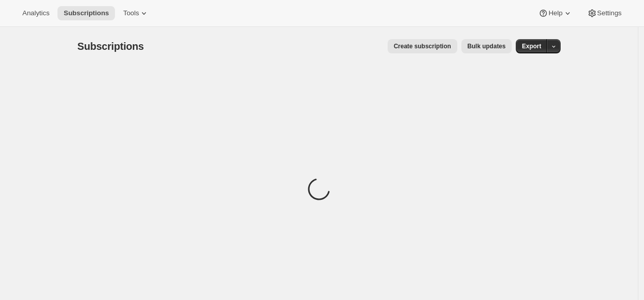 This screenshot has width=644, height=300. I want to click on span: Help, so click(555, 13).